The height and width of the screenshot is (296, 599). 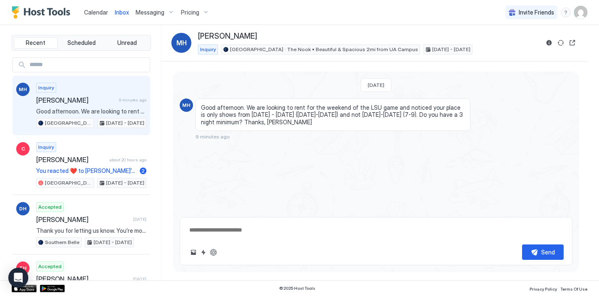 What do you see at coordinates (566, 12) in the screenshot?
I see `div: menu` at bounding box center [566, 12].